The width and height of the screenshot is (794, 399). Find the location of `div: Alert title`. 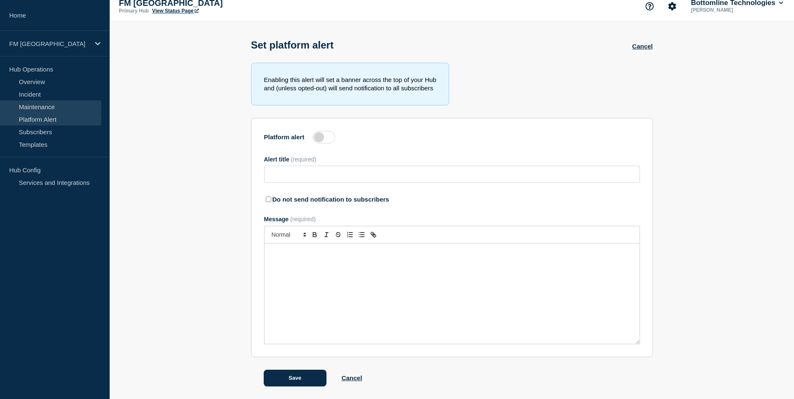

div: Alert title is located at coordinates (452, 160).